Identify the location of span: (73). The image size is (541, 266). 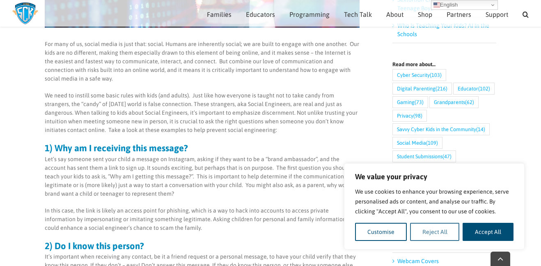
(419, 102).